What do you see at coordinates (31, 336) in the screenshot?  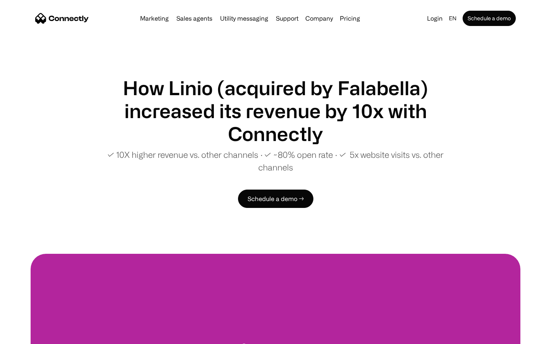 I see `ul: Language list` at bounding box center [31, 336].